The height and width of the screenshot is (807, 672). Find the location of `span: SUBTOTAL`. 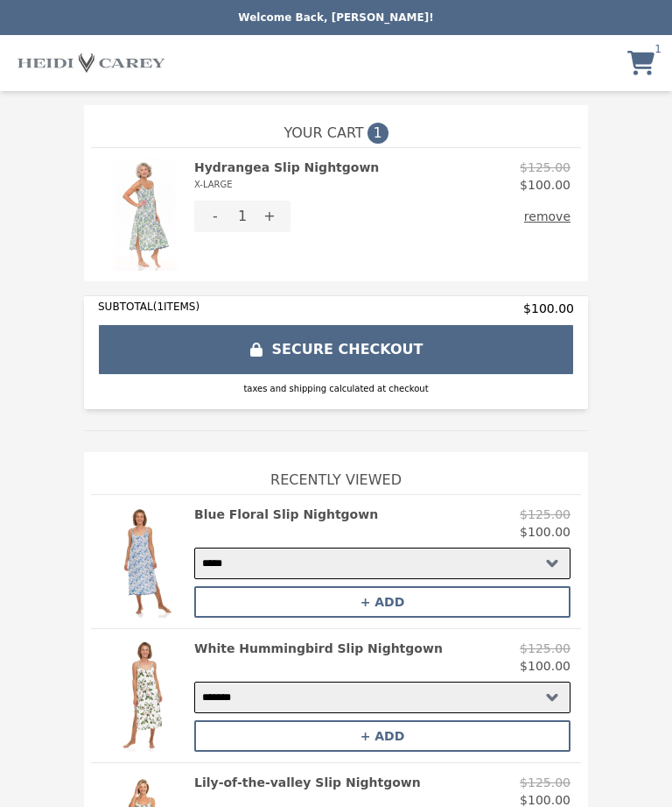

span: SUBTOTAL is located at coordinates (125, 306).